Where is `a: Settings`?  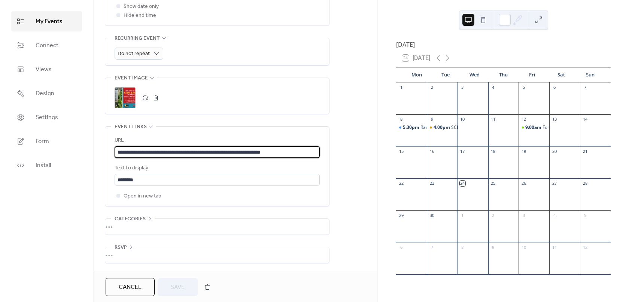
a: Settings is located at coordinates (46, 117).